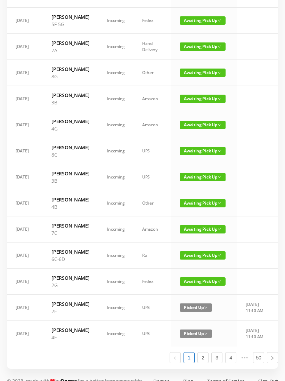 Image resolution: width=285 pixels, height=381 pixels. I want to click on i: icon: left, so click(175, 358).